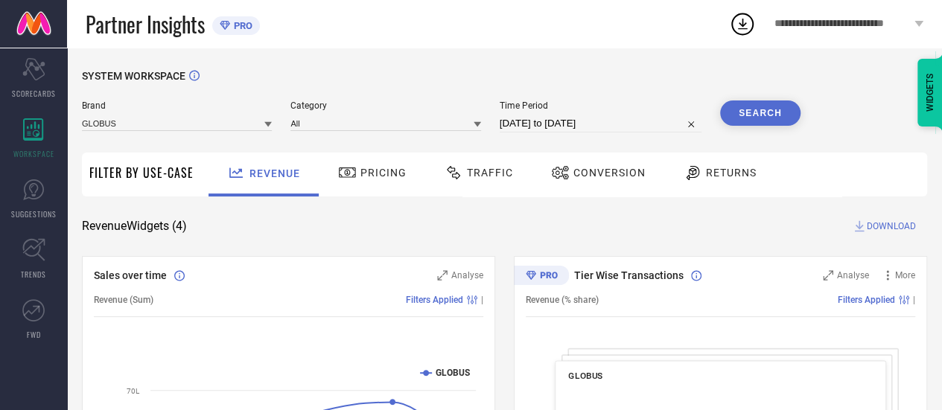  I want to click on button: Search, so click(761, 113).